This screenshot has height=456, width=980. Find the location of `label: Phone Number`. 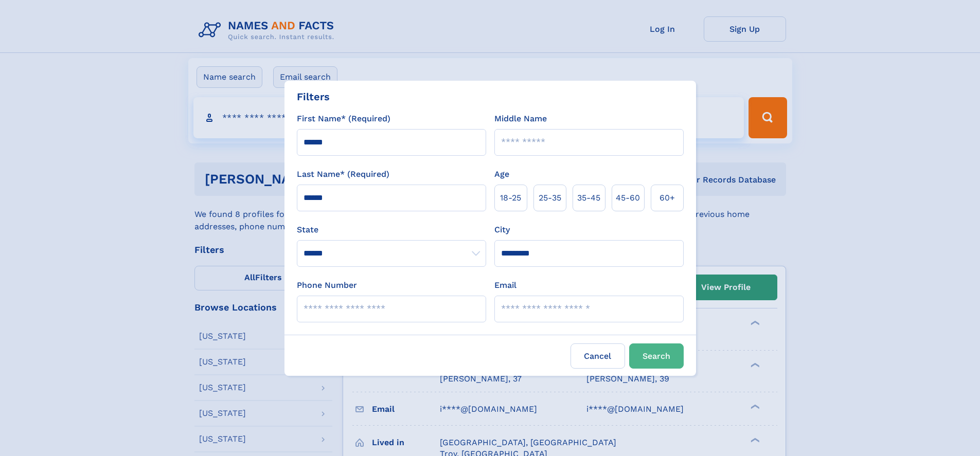

label: Phone Number is located at coordinates (326, 286).